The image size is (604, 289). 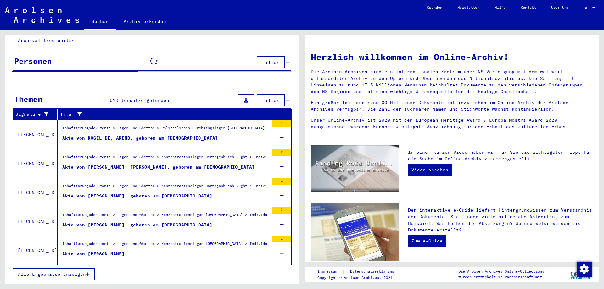 What do you see at coordinates (580, 274) in the screenshot?
I see `img: yv_logo.png` at bounding box center [580, 274].